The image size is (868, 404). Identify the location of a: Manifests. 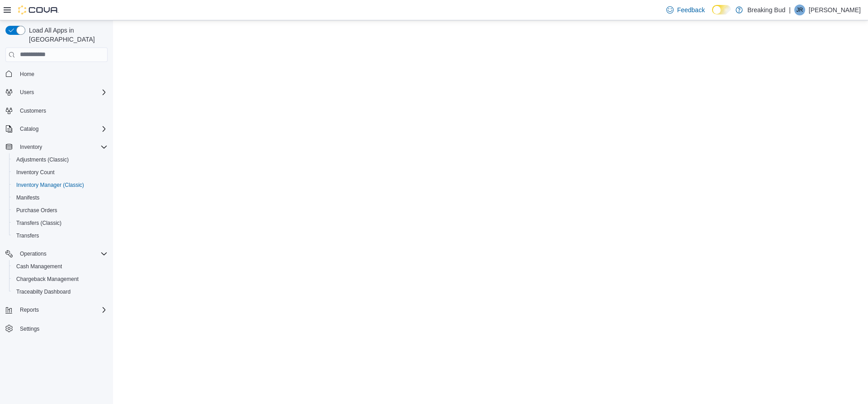
(28, 198).